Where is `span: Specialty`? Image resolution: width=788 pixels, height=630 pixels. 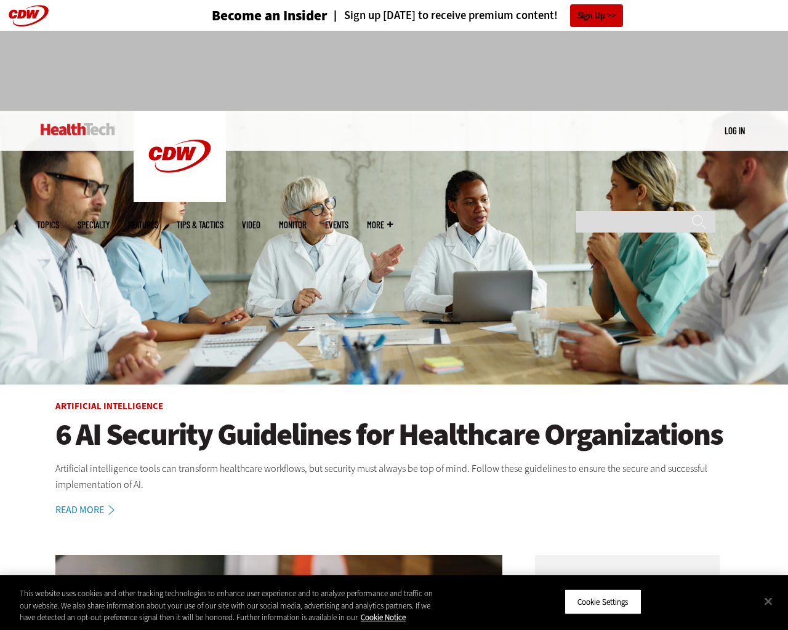
span: Specialty is located at coordinates (94, 225).